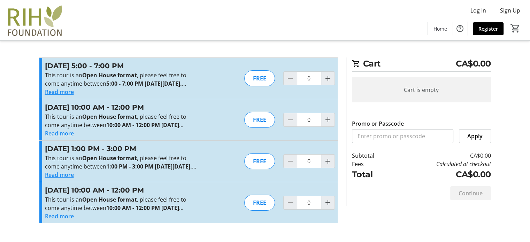  Describe the element at coordinates (478, 10) in the screenshot. I see `span: Log In` at that location.